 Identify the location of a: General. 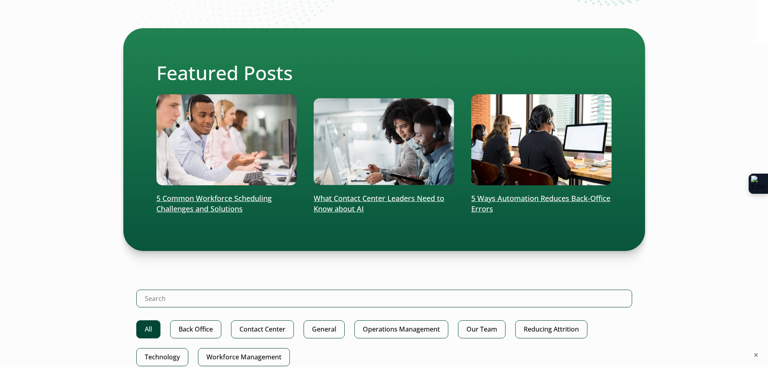
(324, 330).